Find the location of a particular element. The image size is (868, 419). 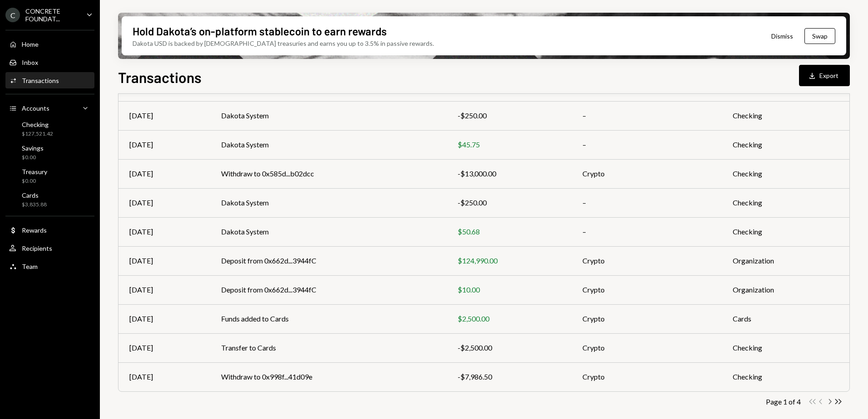

a: Savings$0.00 is located at coordinates (50, 152).